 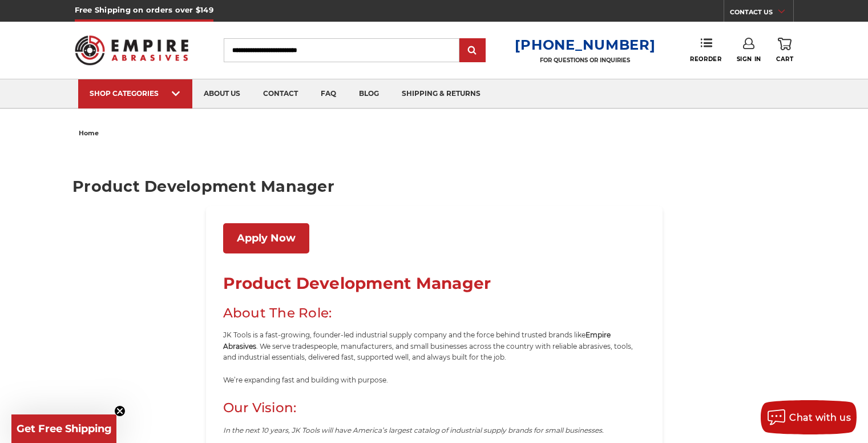 What do you see at coordinates (88, 133) in the screenshot?
I see `span: home` at bounding box center [88, 133].